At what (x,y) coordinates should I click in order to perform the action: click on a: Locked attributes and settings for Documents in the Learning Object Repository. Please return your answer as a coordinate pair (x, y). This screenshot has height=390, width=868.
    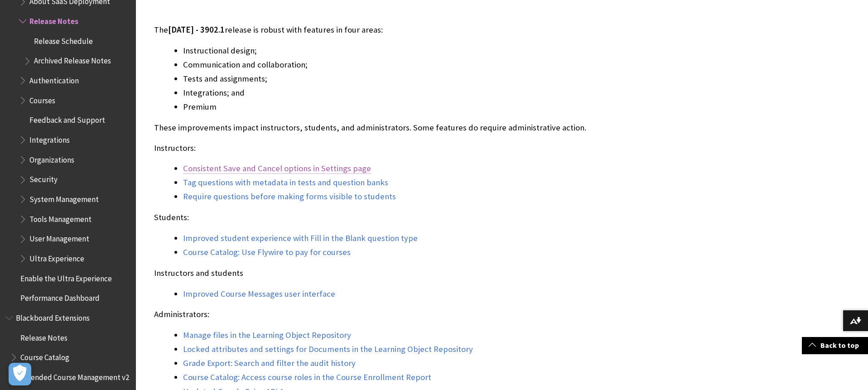
    Looking at the image, I should click on (328, 349).